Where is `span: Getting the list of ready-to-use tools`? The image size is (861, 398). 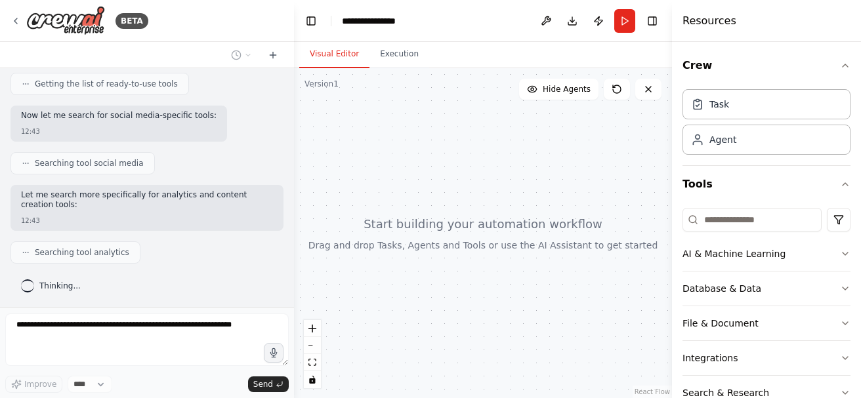
span: Getting the list of ready-to-use tools is located at coordinates (106, 84).